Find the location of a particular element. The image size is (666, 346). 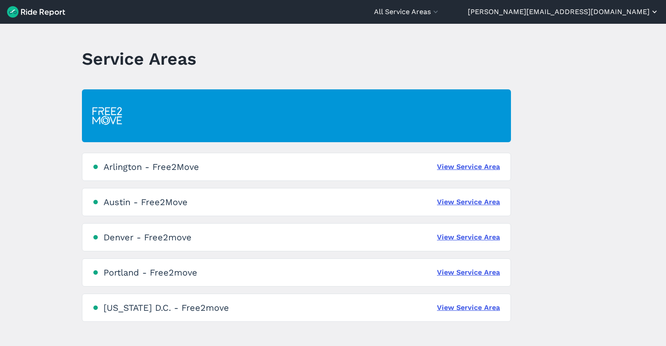

div: Denver - Free2move is located at coordinates (148, 237).